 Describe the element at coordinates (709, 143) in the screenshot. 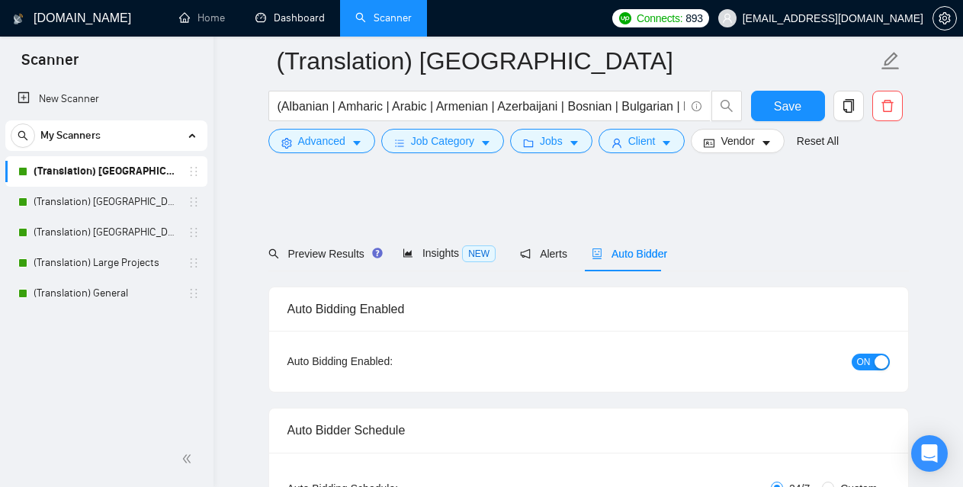

I see `span: idcard` at that location.